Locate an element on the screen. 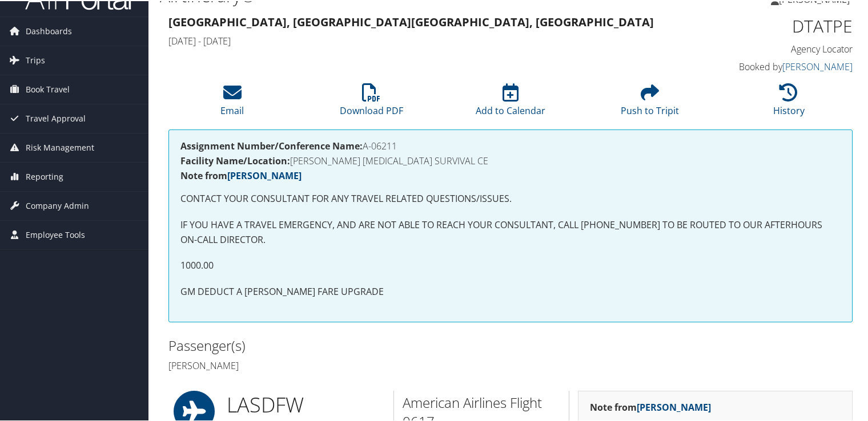 This screenshot has width=868, height=421. h2: Passenger(s) is located at coordinates (335, 345).